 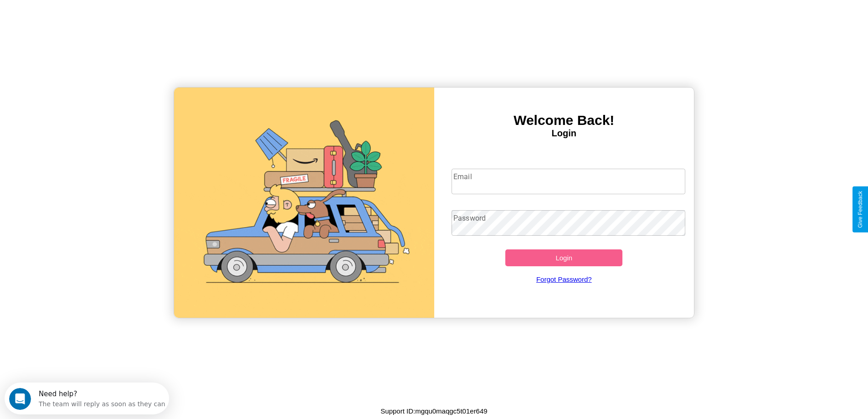 What do you see at coordinates (860, 209) in the screenshot?
I see `div: Give Feedback` at bounding box center [860, 209].